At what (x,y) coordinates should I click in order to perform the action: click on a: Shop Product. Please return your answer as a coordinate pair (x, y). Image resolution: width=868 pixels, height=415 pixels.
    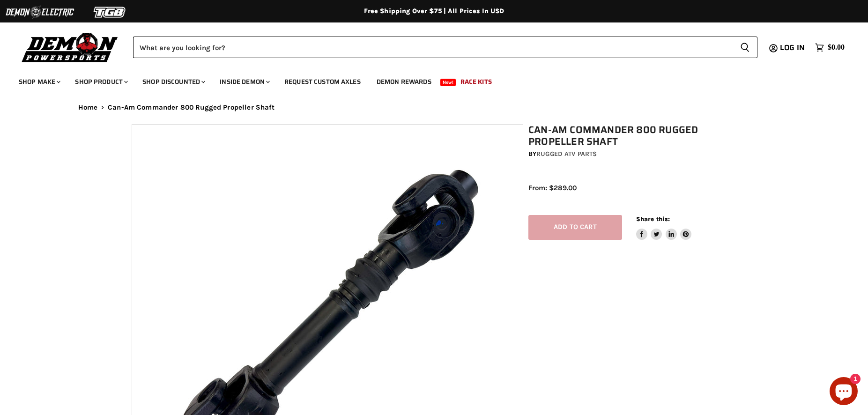
    Looking at the image, I should click on (100, 82).